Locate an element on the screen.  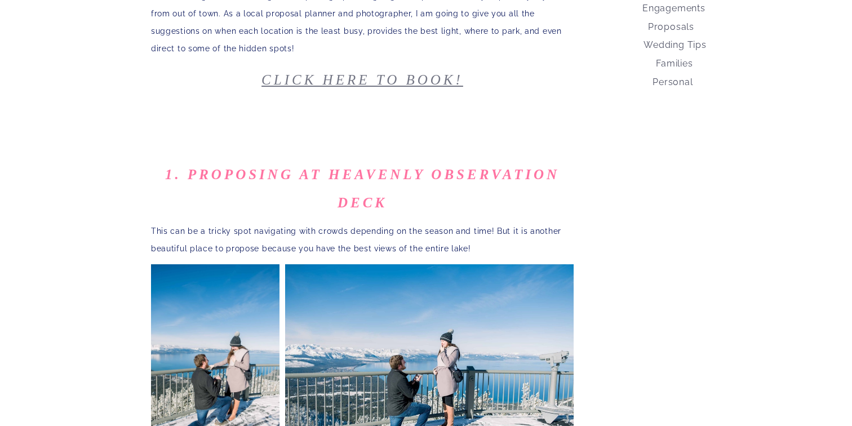
nav: Wedding Tips is located at coordinates (675, 43).